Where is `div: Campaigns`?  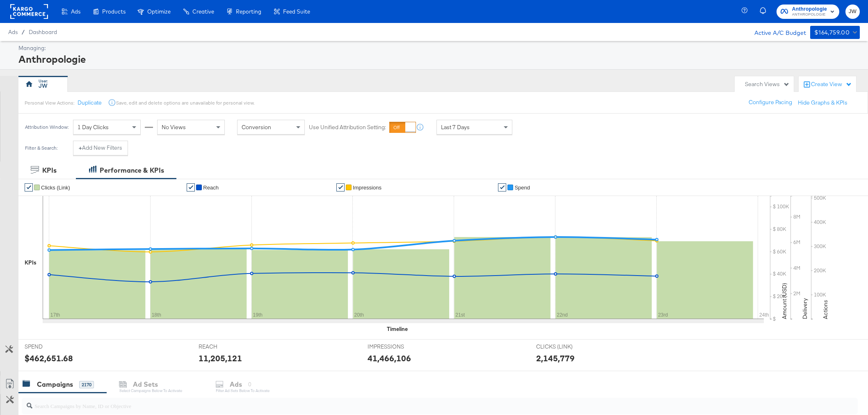
div: Campaigns is located at coordinates (55, 384).